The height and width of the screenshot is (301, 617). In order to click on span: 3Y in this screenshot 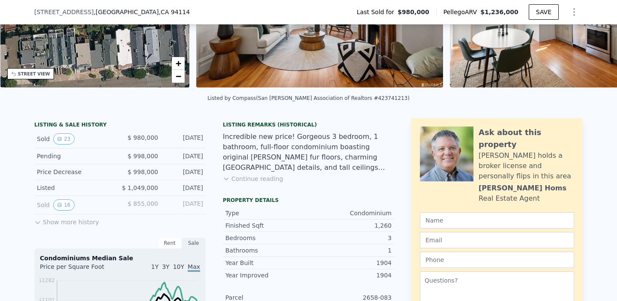, I will do `click(165, 267)`.